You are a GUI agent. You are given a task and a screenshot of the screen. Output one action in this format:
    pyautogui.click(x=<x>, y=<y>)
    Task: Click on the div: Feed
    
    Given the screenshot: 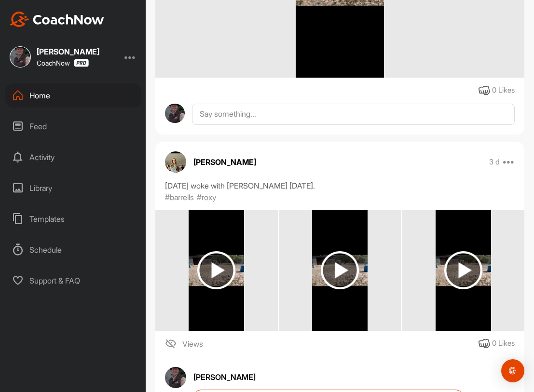 What is the action you would take?
    pyautogui.click(x=73, y=126)
    